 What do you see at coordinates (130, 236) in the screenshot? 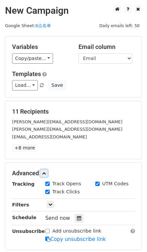
I see `div: 聊天小组件` at bounding box center [130, 236].